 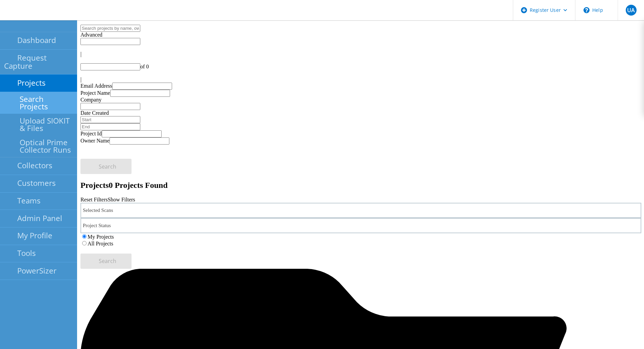 I want to click on label: My Projects, so click(x=101, y=237).